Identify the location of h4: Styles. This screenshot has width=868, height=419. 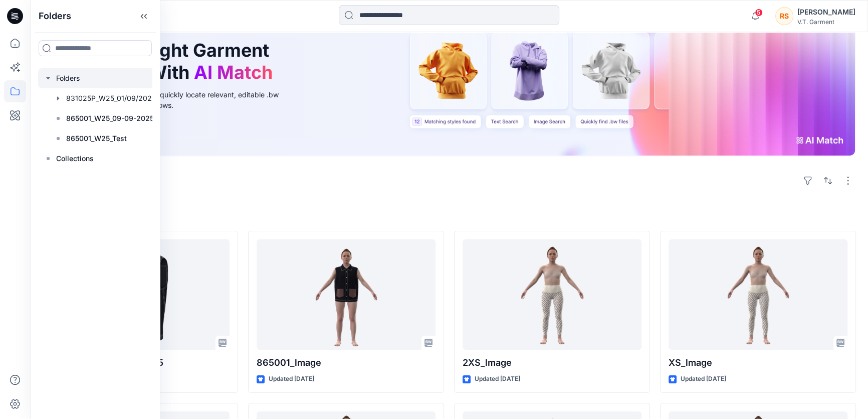
(449, 215).